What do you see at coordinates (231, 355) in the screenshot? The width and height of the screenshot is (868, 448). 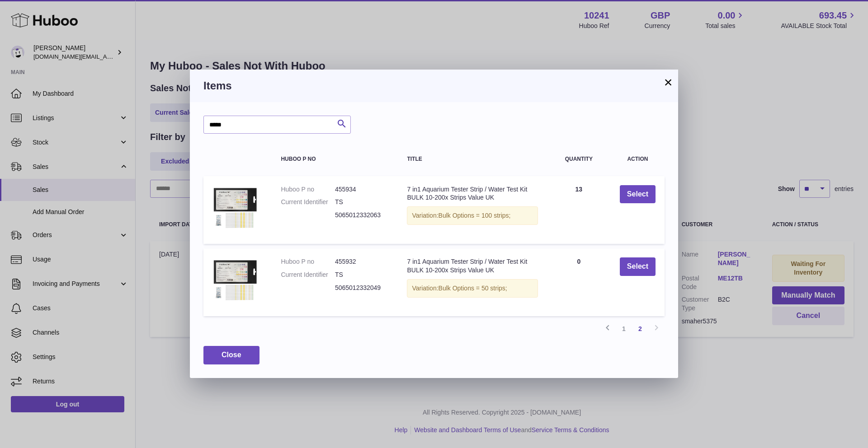 I see `button: Close` at bounding box center [231, 355].